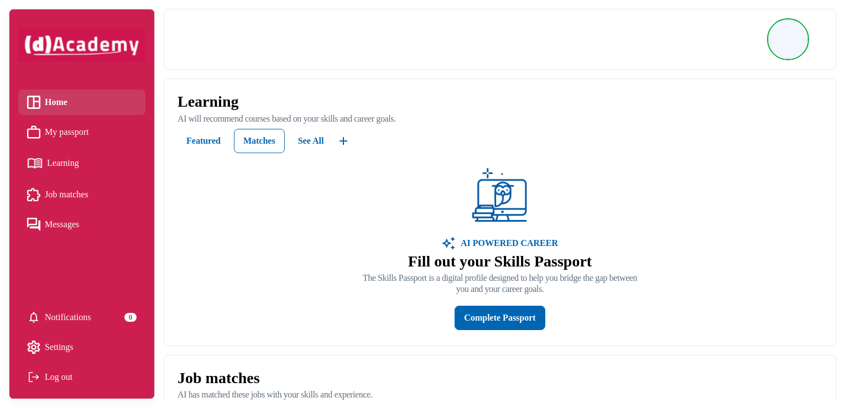 This screenshot has height=408, width=845. What do you see at coordinates (499, 318) in the screenshot?
I see `button: Complete Passport` at bounding box center [499, 318].